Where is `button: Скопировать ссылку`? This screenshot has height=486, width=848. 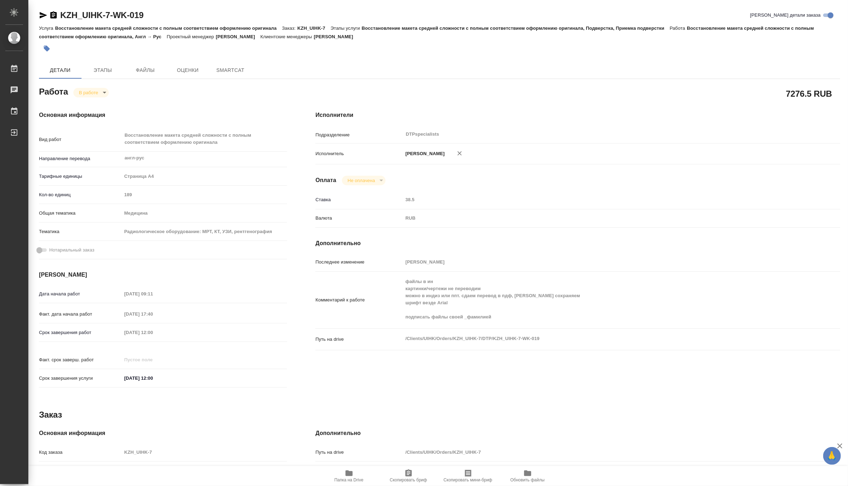 button: Скопировать ссылку is located at coordinates (54, 15).